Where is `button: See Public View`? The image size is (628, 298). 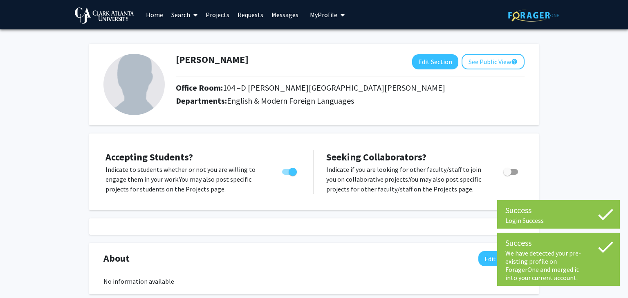 button: See Public View is located at coordinates (493, 62).